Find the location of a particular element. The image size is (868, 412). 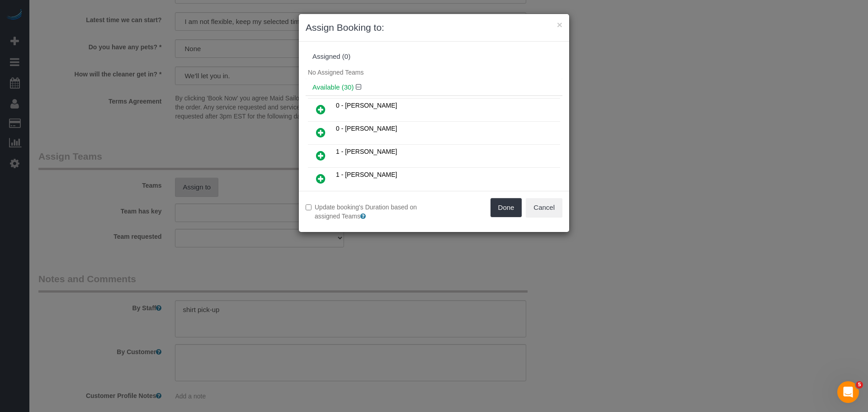

button: Cancel is located at coordinates (544, 208).